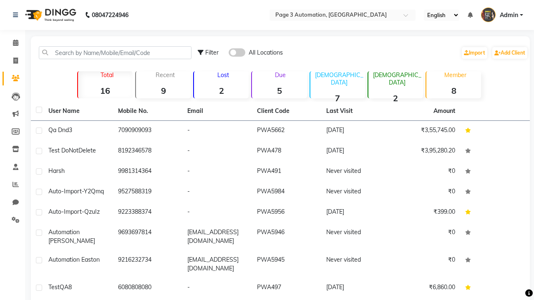 Image resolution: width=534 pixels, height=300 pixels. Describe the element at coordinates (78, 111) in the screenshot. I see `th: User Name` at that location.